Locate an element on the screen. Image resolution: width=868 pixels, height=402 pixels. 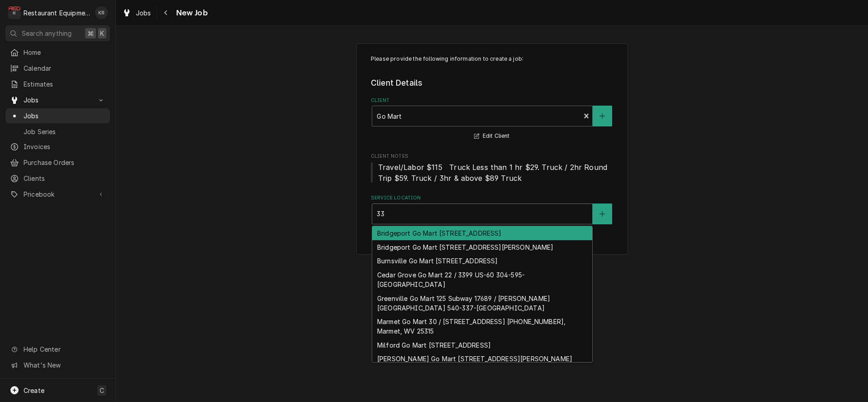
label: Service Location is located at coordinates (492, 198).